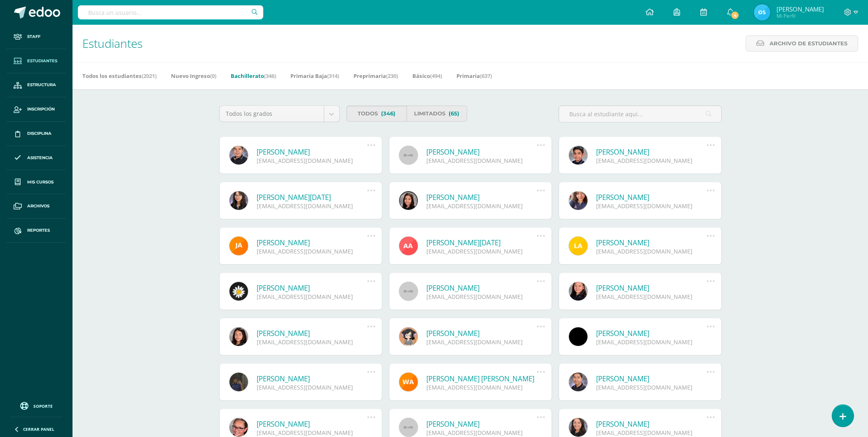 This screenshot has height=437, width=868. What do you see at coordinates (170, 13) in the screenshot?
I see `input: Busca un usuario...` at bounding box center [170, 13].